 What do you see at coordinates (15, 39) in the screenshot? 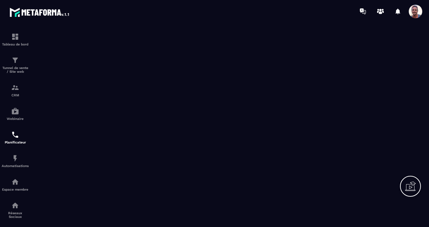
I see `a: formationformationTableau de bord` at bounding box center [15, 39].